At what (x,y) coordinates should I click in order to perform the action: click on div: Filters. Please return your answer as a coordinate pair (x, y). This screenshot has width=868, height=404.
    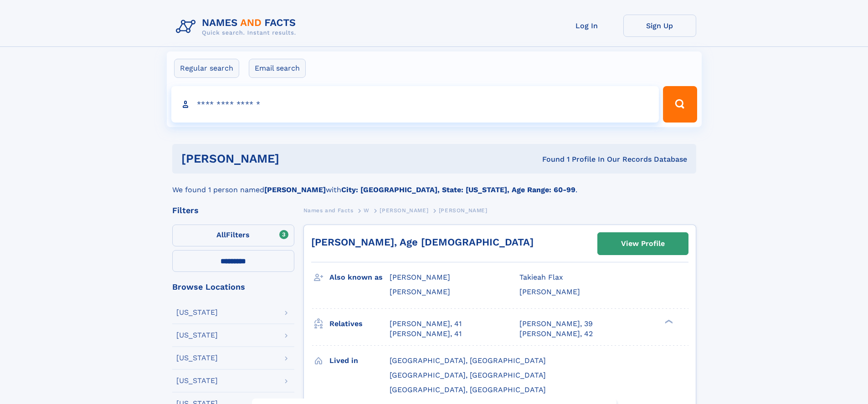
    Looking at the image, I should click on (233, 211).